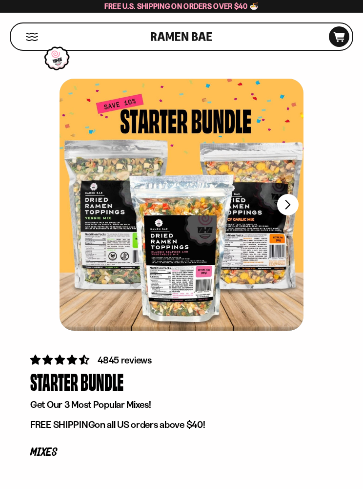 The width and height of the screenshot is (363, 489). Describe the element at coordinates (182, 424) in the screenshot. I see `p: on all US orders above $40!` at that location.